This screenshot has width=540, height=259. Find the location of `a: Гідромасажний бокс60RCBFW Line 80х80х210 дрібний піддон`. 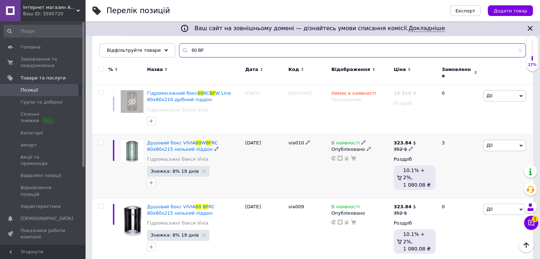

a: Гідромасажний бокс60RCBFW Line 80х80х210 дрібний піддон is located at coordinates (189, 96).